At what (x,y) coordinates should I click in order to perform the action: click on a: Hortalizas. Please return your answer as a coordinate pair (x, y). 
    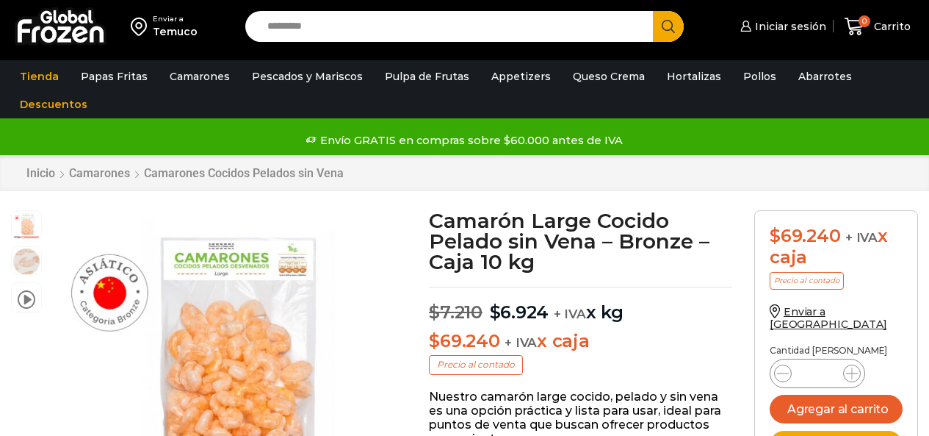
    Looking at the image, I should click on (694, 76).